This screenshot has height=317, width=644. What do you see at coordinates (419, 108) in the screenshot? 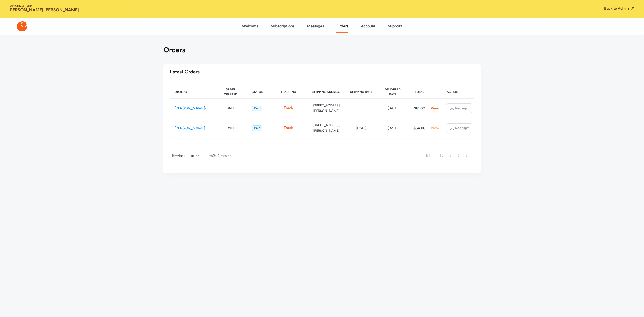
I see `div: $81.00` at bounding box center [419, 108].